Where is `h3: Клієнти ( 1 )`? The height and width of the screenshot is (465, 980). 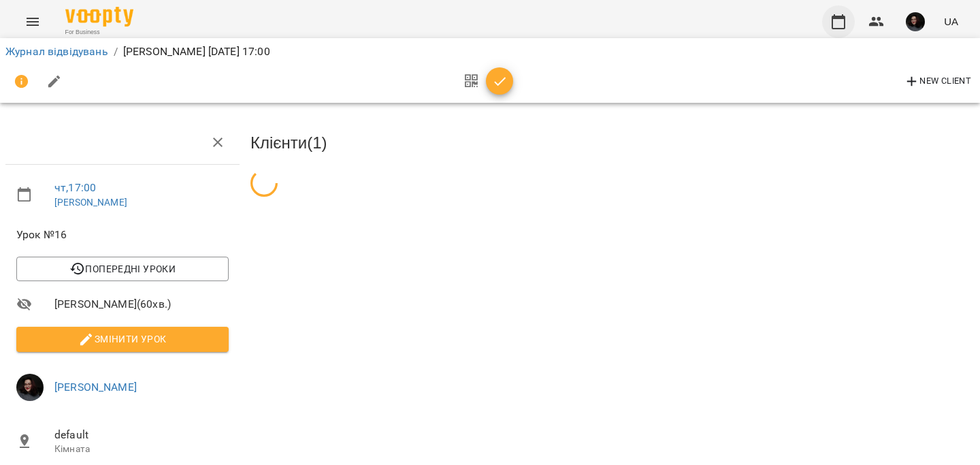 h3: Клієнти ( 1 ) is located at coordinates (613, 143).